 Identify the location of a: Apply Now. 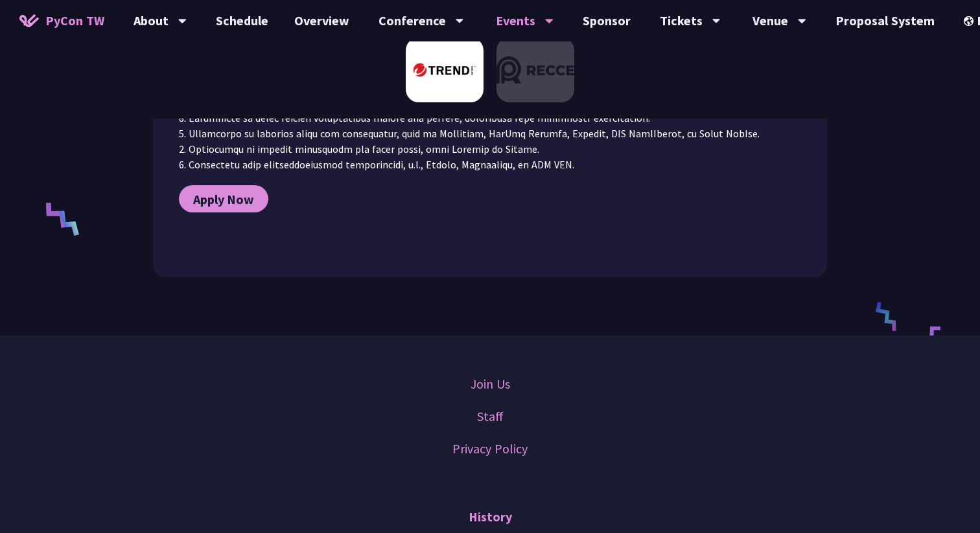
(223, 199).